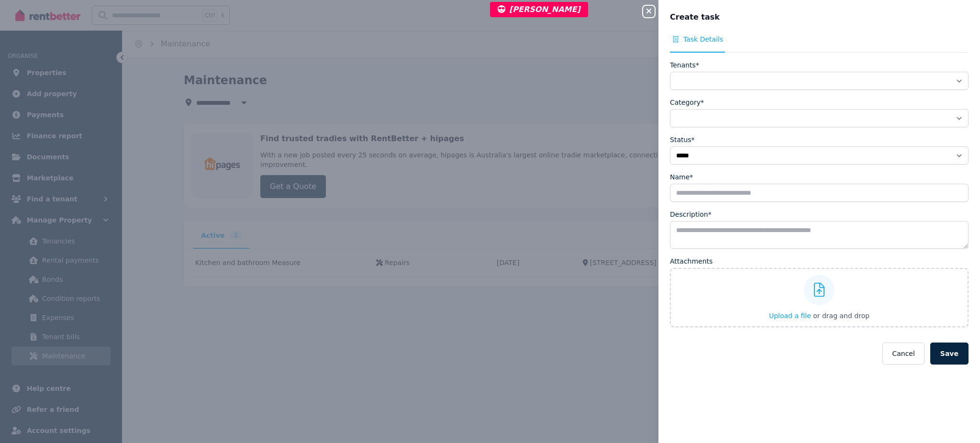 The width and height of the screenshot is (980, 443). Describe the element at coordinates (695, 17) in the screenshot. I see `span: Create task` at that location.